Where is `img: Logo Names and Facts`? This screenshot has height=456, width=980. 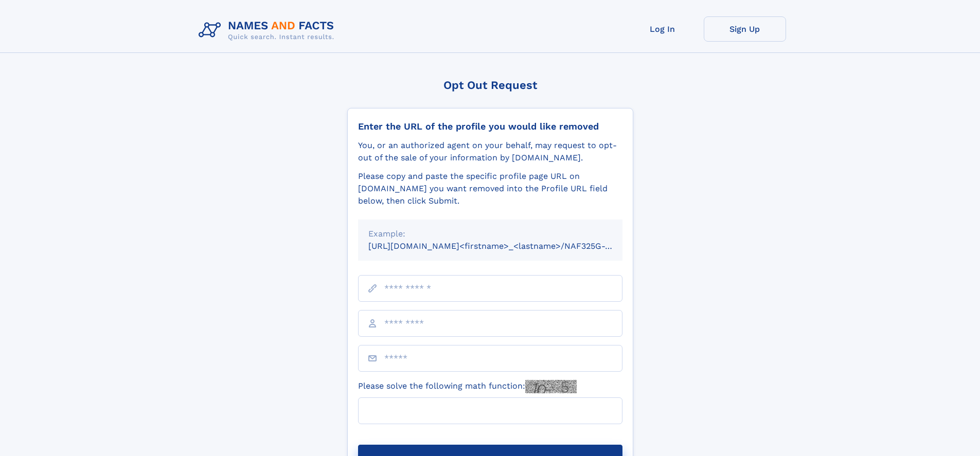
img: Logo Names and Facts is located at coordinates (269, 30).